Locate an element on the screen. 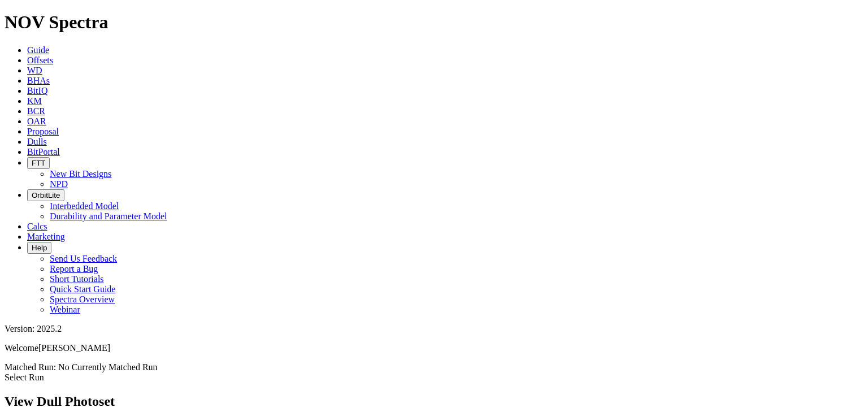 This screenshot has width=868, height=412. button: OrbitLite is located at coordinates (46, 195).